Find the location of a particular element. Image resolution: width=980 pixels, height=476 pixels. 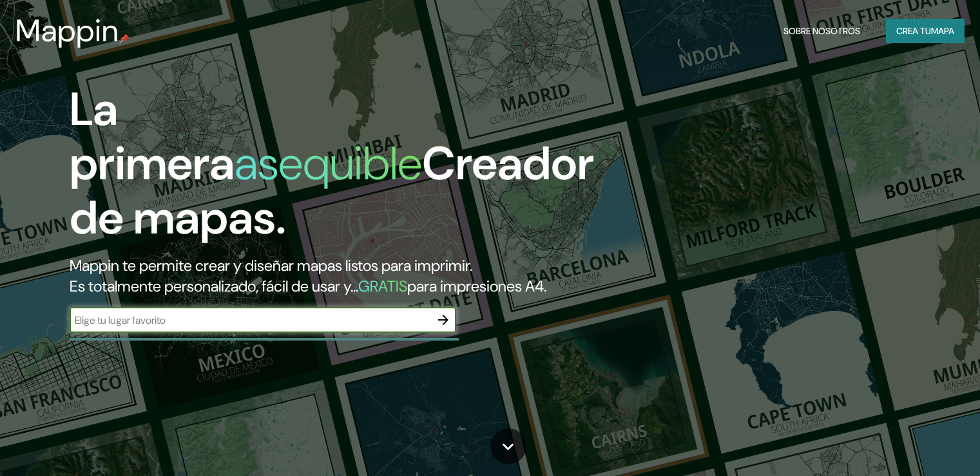

font: Sobre nosotros is located at coordinates (822, 31).